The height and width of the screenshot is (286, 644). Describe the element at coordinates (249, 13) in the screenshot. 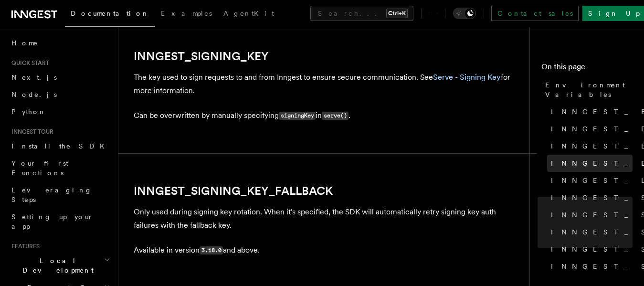

I see `span: AgentKit` at that location.